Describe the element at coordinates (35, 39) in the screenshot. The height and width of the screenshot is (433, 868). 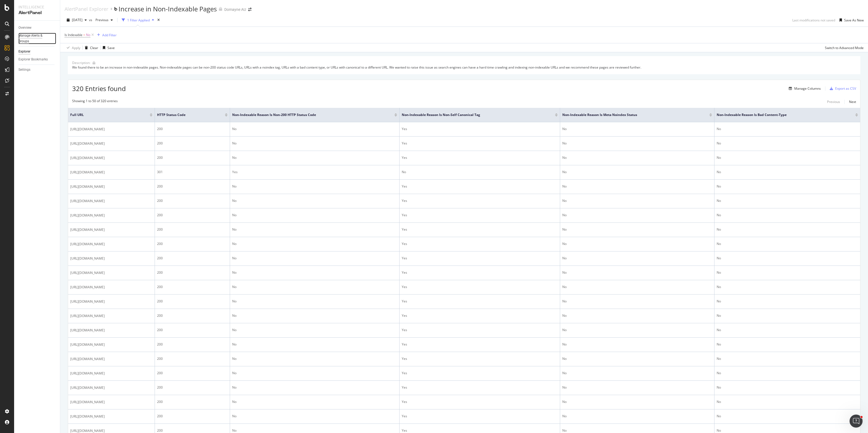
I see `div: Manage Alerts & Groups` at that location.